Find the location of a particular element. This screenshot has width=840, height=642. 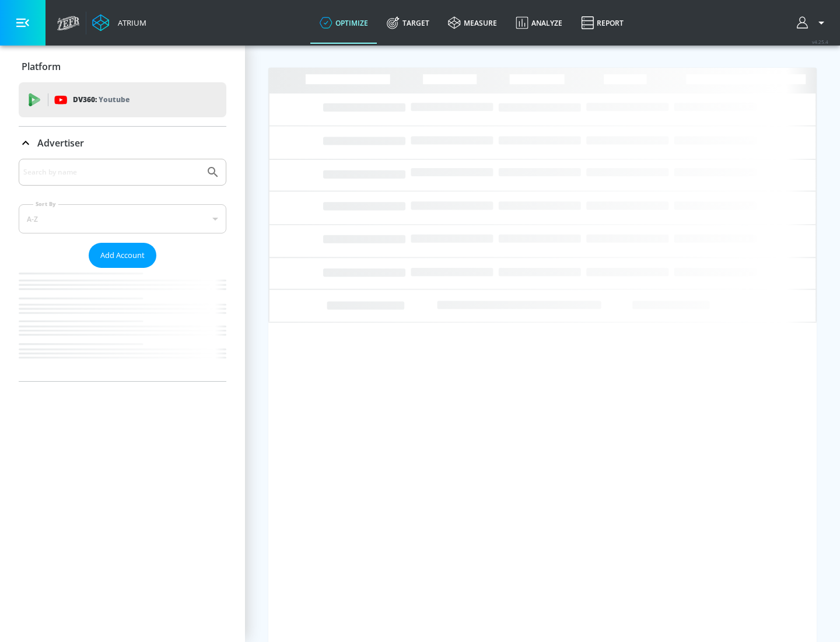

nav: list of Advertiser is located at coordinates (122, 325).